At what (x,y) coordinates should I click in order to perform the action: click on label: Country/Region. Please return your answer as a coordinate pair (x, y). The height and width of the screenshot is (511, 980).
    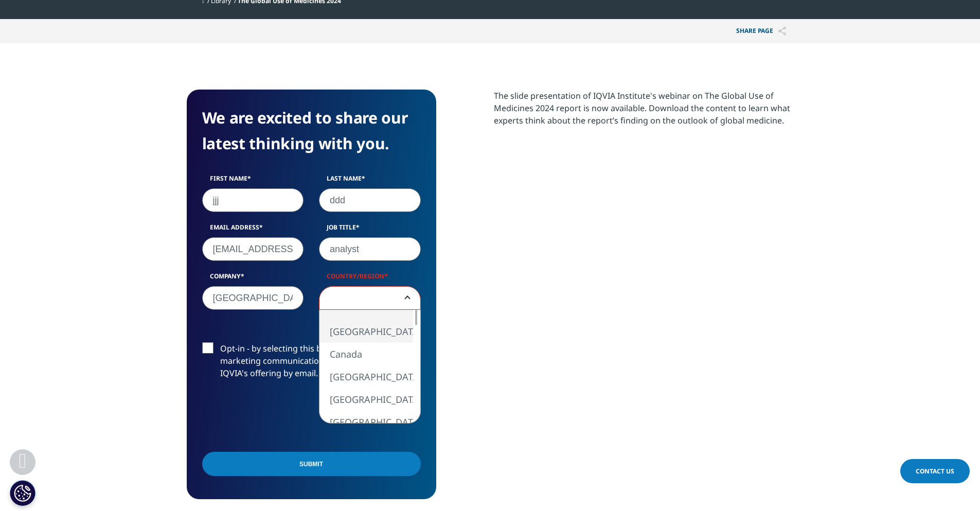
    Looking at the image, I should click on (370, 279).